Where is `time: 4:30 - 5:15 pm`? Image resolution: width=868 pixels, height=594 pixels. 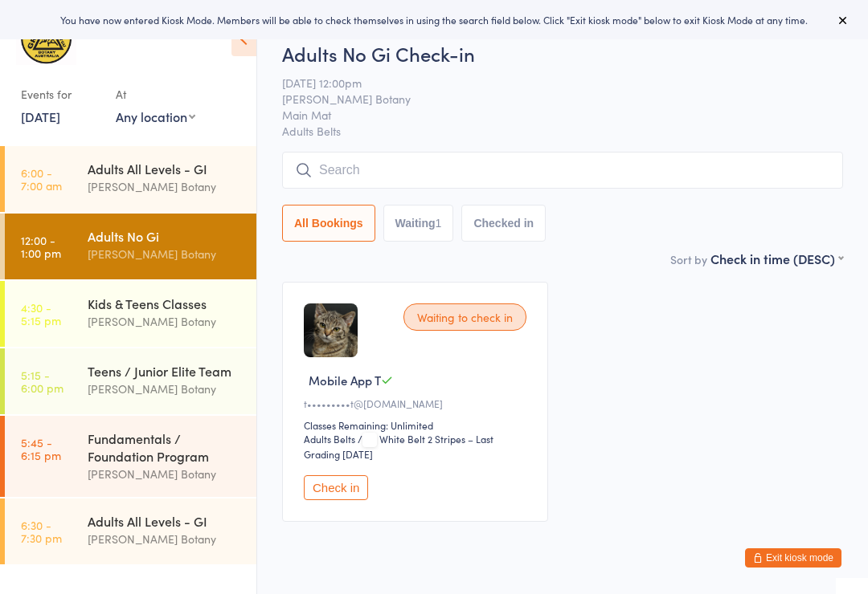 time: 4:30 - 5:15 pm is located at coordinates (41, 314).